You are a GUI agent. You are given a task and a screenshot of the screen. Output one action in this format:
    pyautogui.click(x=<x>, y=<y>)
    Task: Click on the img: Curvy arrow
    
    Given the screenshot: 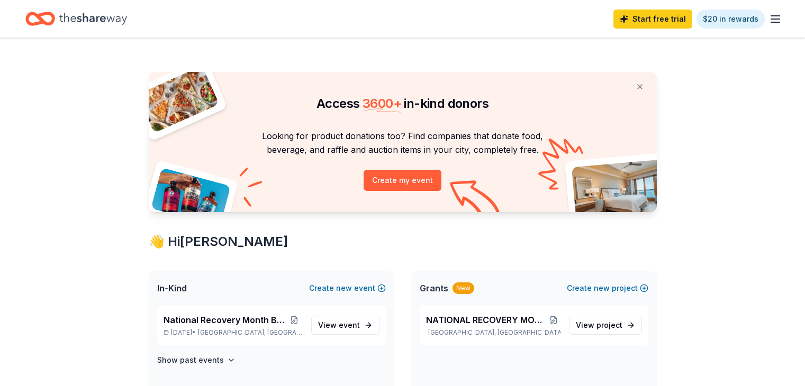 What is the action you would take?
    pyautogui.click(x=476, y=200)
    